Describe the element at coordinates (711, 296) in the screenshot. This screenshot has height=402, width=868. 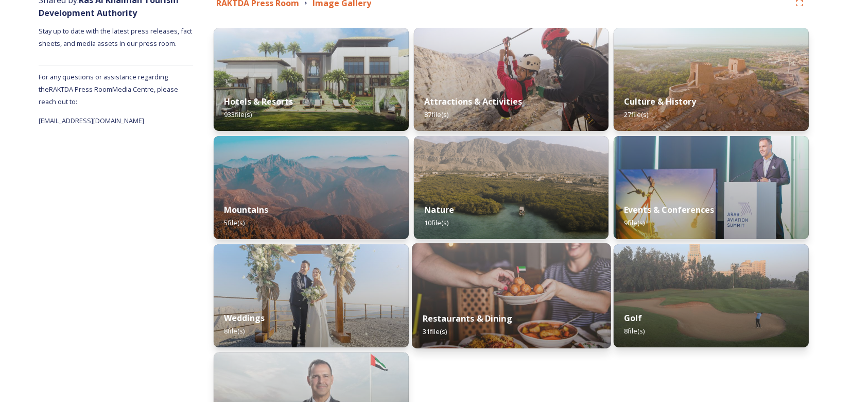
I see `img: f466d538-3deb-466c-bcc7-2195f0191b25.jpg` at that location.